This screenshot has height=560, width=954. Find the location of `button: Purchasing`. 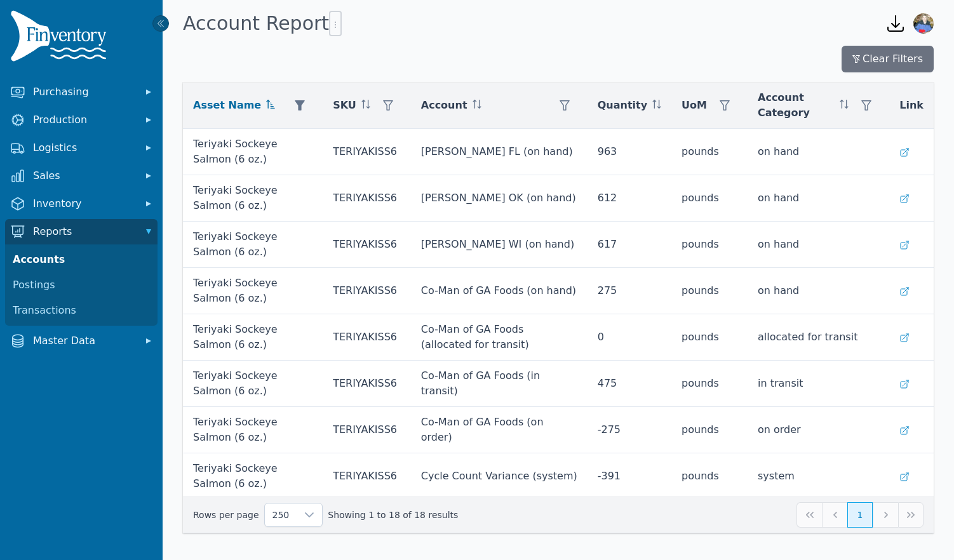

button: Purchasing is located at coordinates (81, 92).